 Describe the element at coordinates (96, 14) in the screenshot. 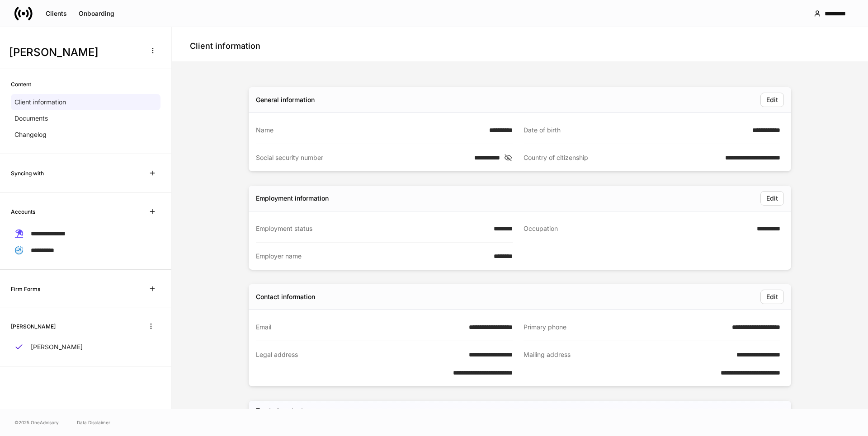

I see `button: Onboarding` at that location.